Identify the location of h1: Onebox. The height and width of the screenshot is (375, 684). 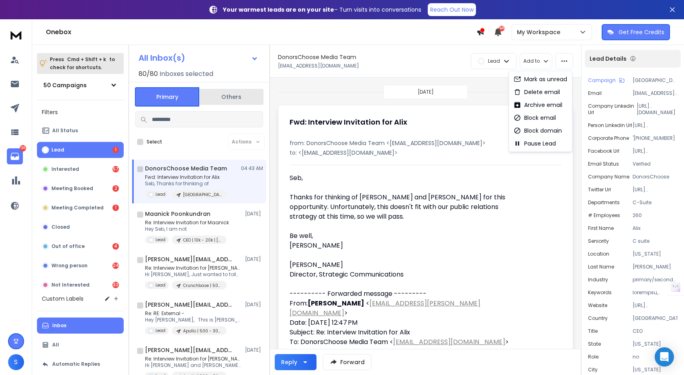
(261, 32).